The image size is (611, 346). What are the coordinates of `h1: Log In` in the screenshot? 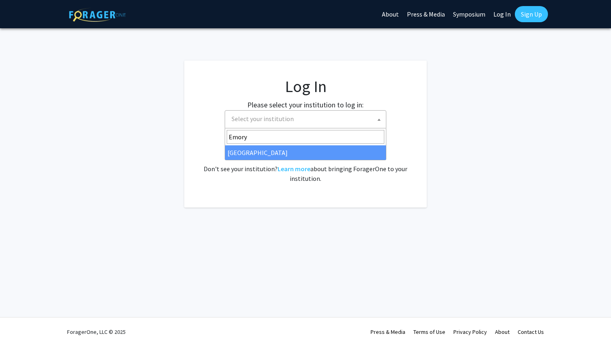 It's located at (306, 86).